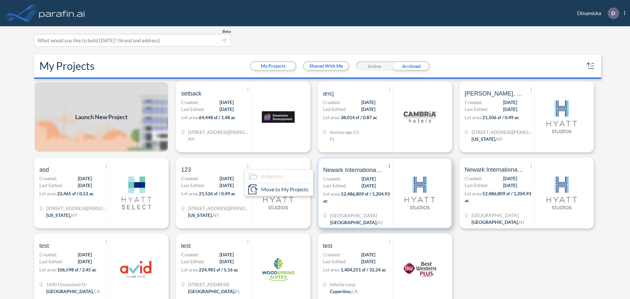 Image resolution: width=630 pixels, height=299 pixels. I want to click on div: NY, so click(191, 139).